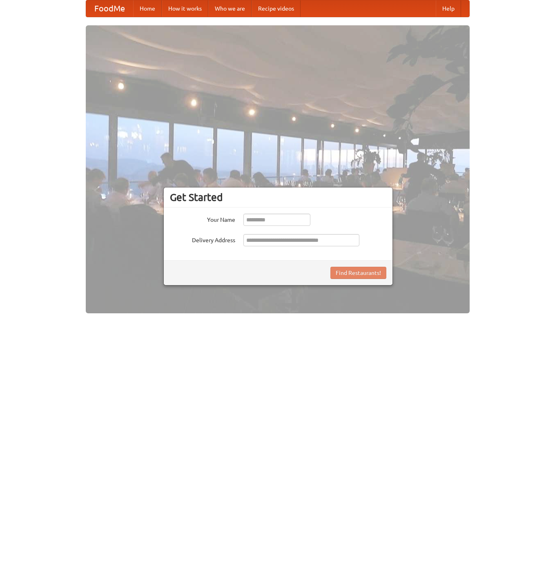 The height and width of the screenshot is (578, 555). I want to click on a: Help, so click(449, 9).